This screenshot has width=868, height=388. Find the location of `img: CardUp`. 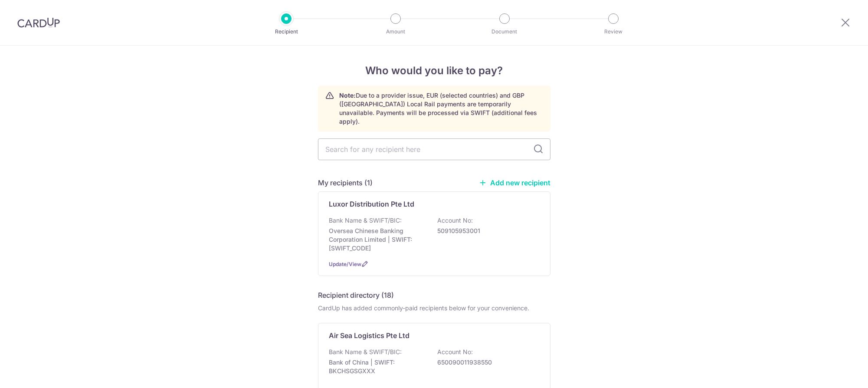

img: CardUp is located at coordinates (39, 23).